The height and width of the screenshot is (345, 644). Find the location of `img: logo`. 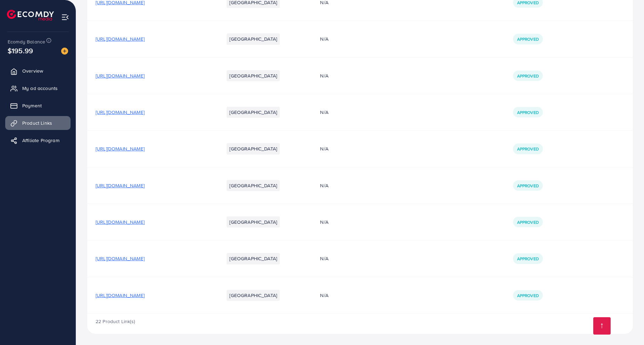

img: logo is located at coordinates (30, 15).